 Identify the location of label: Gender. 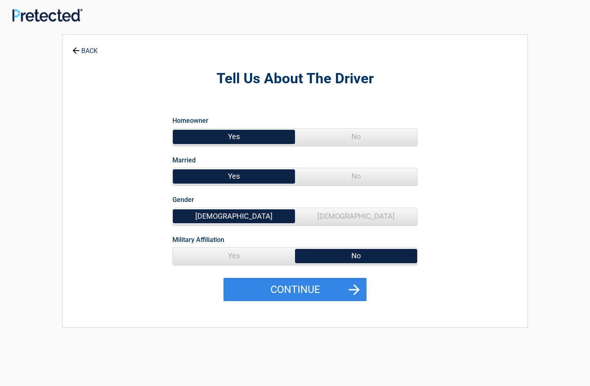
(183, 200).